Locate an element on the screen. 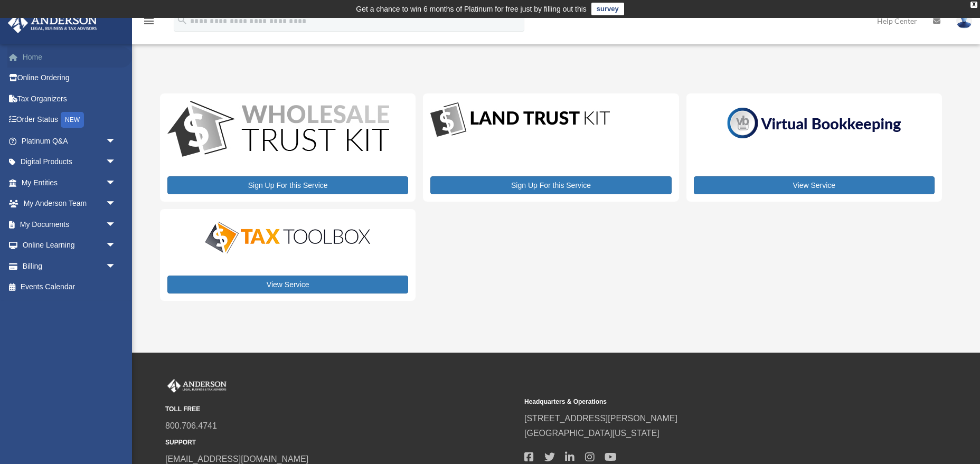 This screenshot has height=464, width=980. a: Online Learningarrow_drop_down is located at coordinates (70, 245).